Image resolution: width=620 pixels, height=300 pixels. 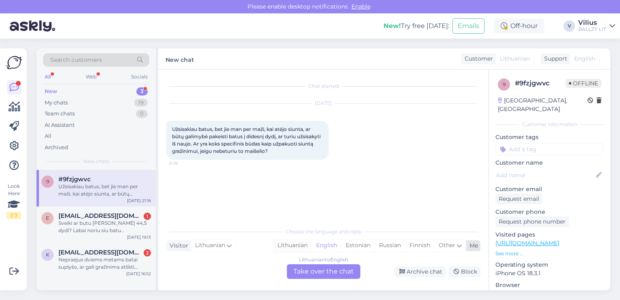 What do you see at coordinates (519, 26) in the screenshot?
I see `div: Off-hour` at bounding box center [519, 26].